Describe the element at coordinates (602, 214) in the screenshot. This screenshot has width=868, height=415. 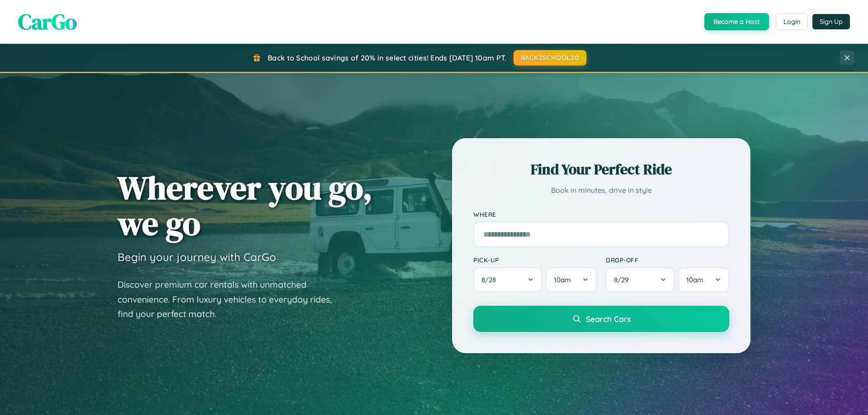
I see `label: Where` at that location.